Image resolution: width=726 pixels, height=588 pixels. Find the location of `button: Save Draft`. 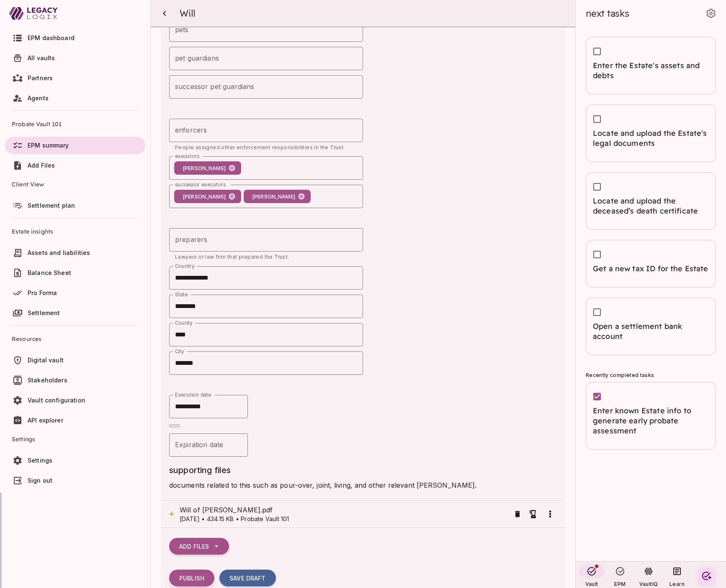

button: Save Draft is located at coordinates (247, 578).